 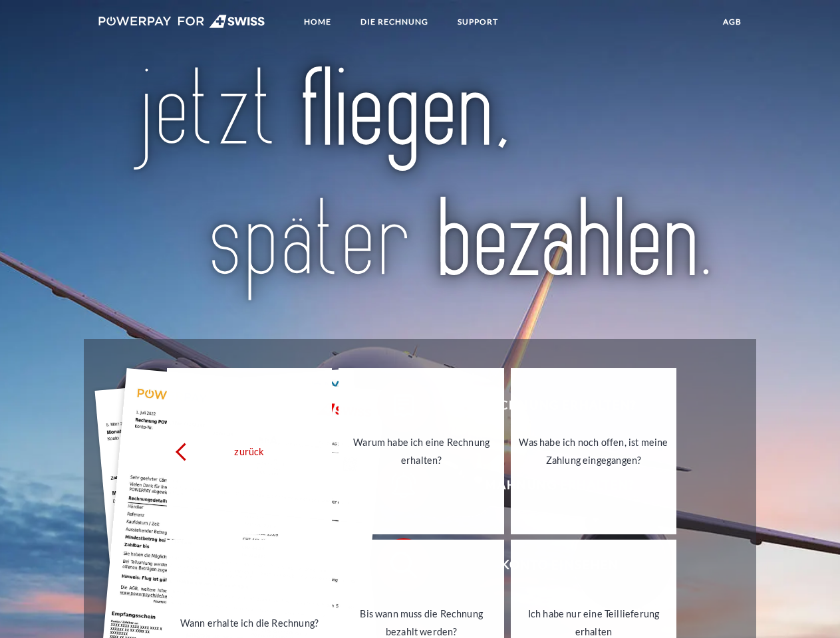 What do you see at coordinates (249, 622) in the screenshot?
I see `div: Wann erhalte ich die Rechnung?` at bounding box center [249, 622].